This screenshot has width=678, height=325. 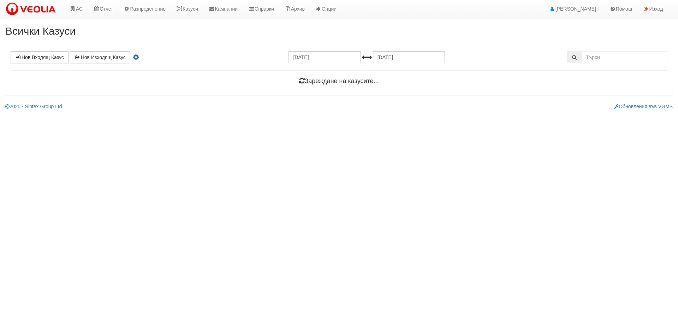 I want to click on h4: Зареждане на казусите..., so click(x=339, y=81).